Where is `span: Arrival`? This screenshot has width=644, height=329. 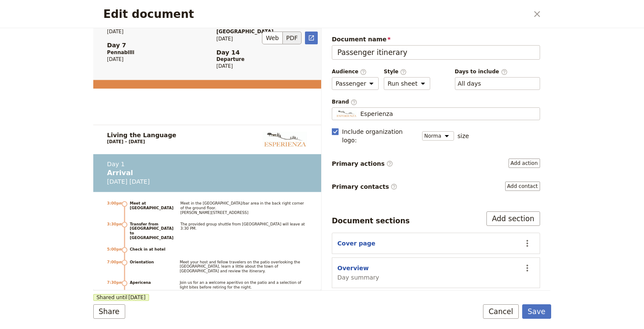 span: Arrival is located at coordinates (120, 173).